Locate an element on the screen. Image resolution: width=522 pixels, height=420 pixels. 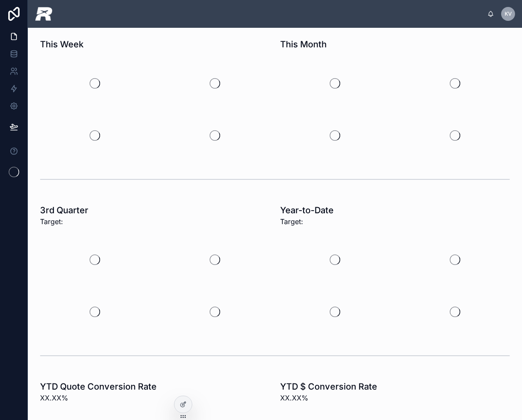
h1: This Month is located at coordinates (303, 45).